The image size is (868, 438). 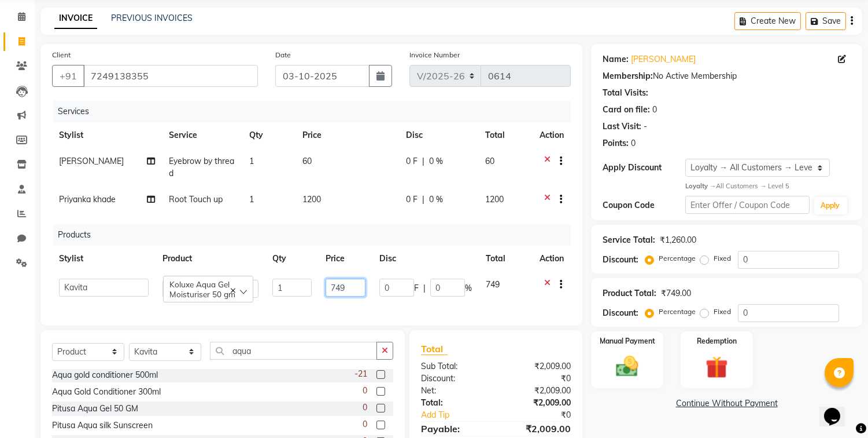 I want to click on div: Card on file:, so click(x=626, y=109).